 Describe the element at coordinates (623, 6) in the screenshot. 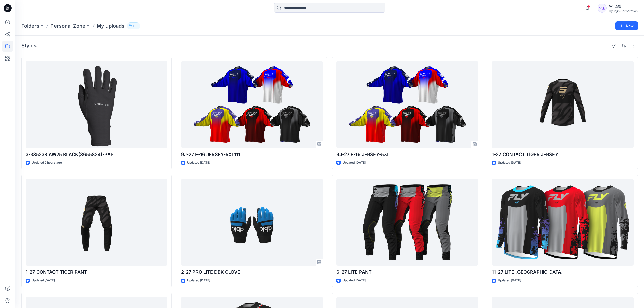

I see `div: Vd 소팀` at that location.